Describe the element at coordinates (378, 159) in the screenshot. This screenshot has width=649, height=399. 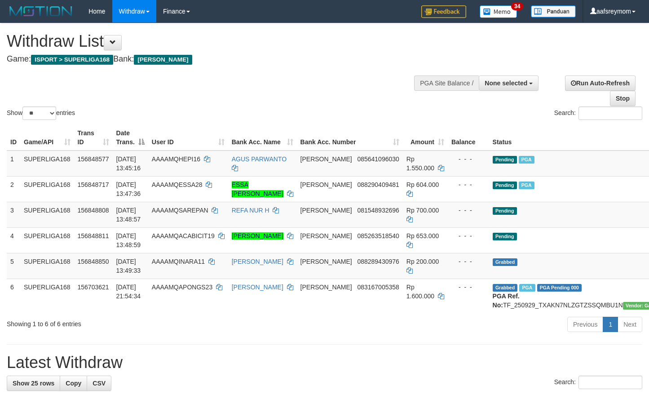
I see `span: Copy 085641096030 to clipboard` at that location.